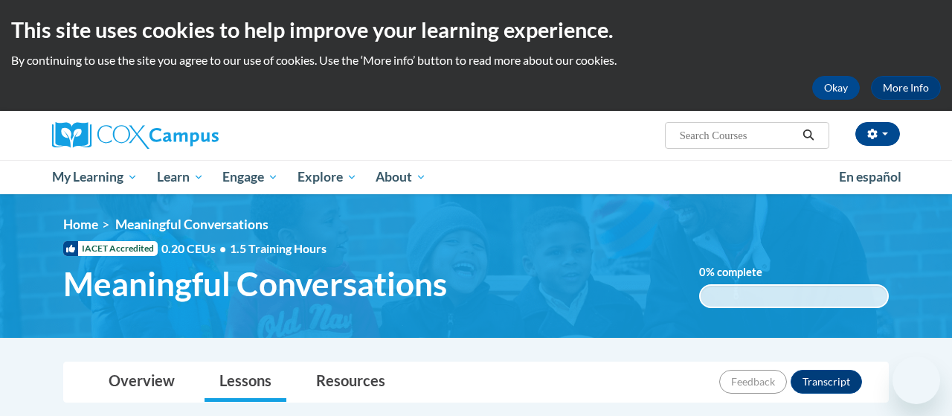 The image size is (952, 416). What do you see at coordinates (110, 248) in the screenshot?
I see `span: IACET Accredited` at bounding box center [110, 248].